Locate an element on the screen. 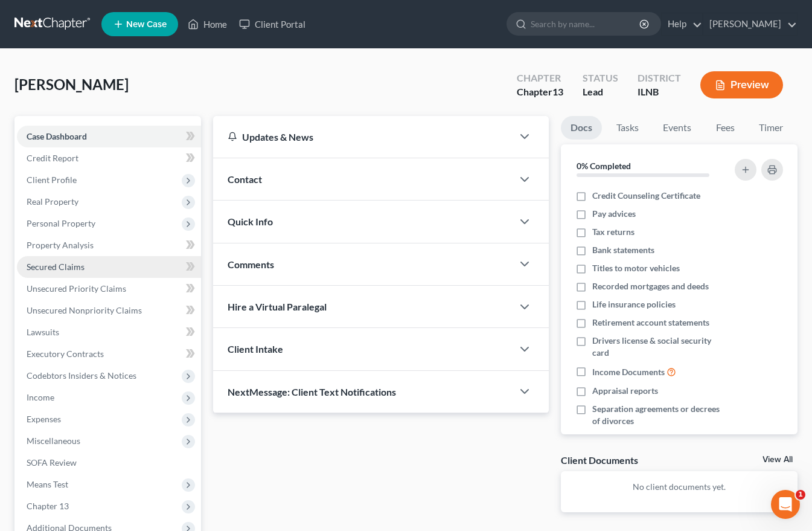 The height and width of the screenshot is (531, 812). p: No client documents yet. is located at coordinates (679, 486).